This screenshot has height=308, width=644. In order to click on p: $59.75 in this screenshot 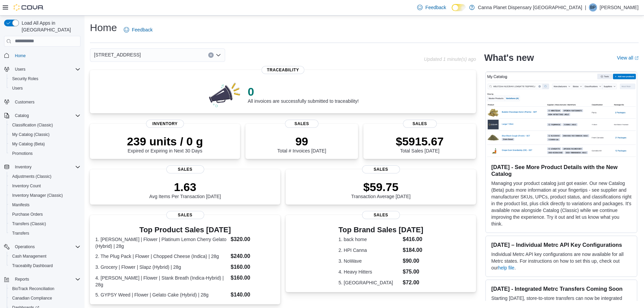, I will do `click(381, 187)`.